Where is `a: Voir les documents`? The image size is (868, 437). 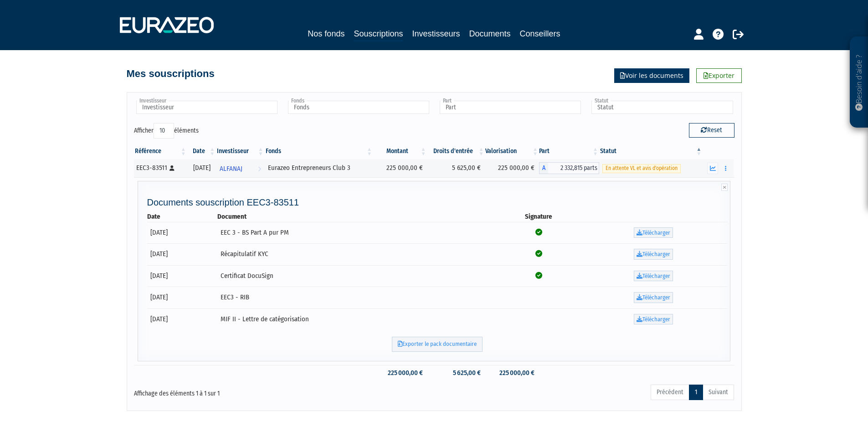
a: Voir les documents is located at coordinates (652, 76).